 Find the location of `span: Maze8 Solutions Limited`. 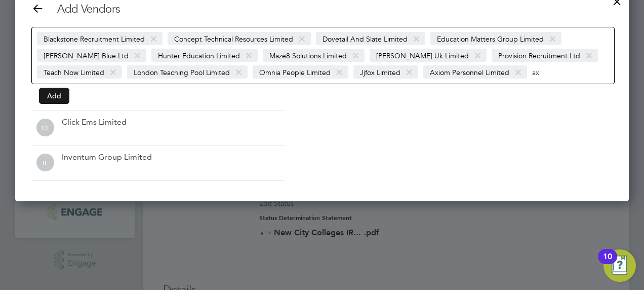

span: Maze8 Solutions Limited is located at coordinates (314, 56).